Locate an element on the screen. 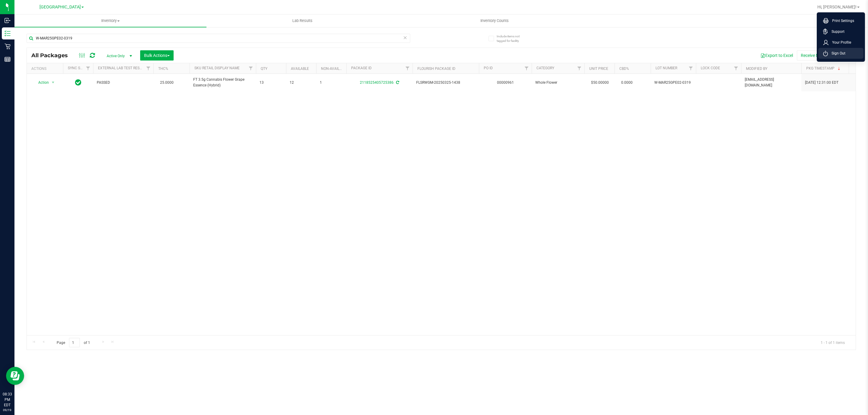 The width and height of the screenshot is (868, 415). button: Bulk Actions is located at coordinates (157, 56).